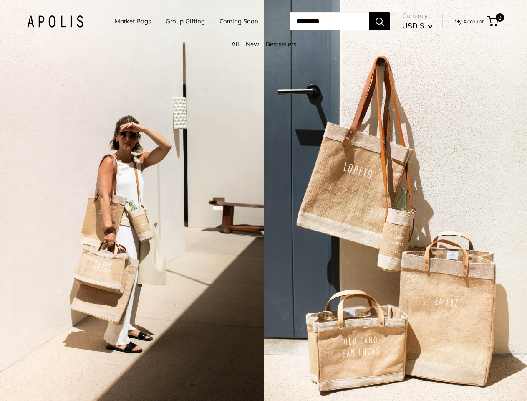 This screenshot has height=401, width=527. Describe the element at coordinates (253, 44) in the screenshot. I see `a: New` at that location.